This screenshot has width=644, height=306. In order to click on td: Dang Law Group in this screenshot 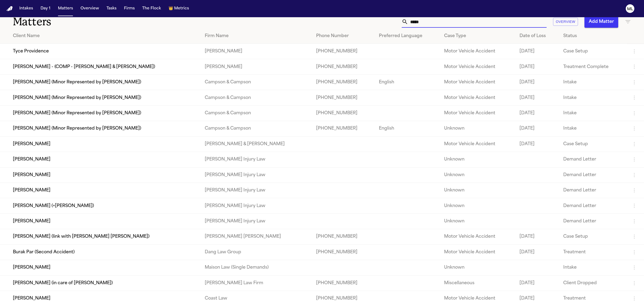, I will do `click(256, 252)`.